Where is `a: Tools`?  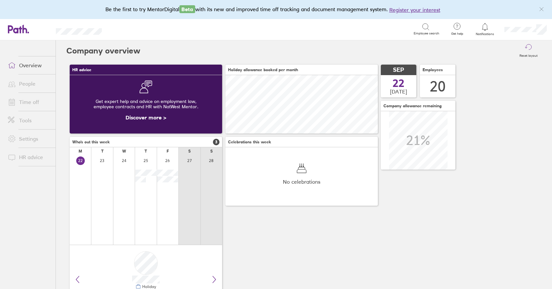 a: Tools is located at coordinates (29, 121).